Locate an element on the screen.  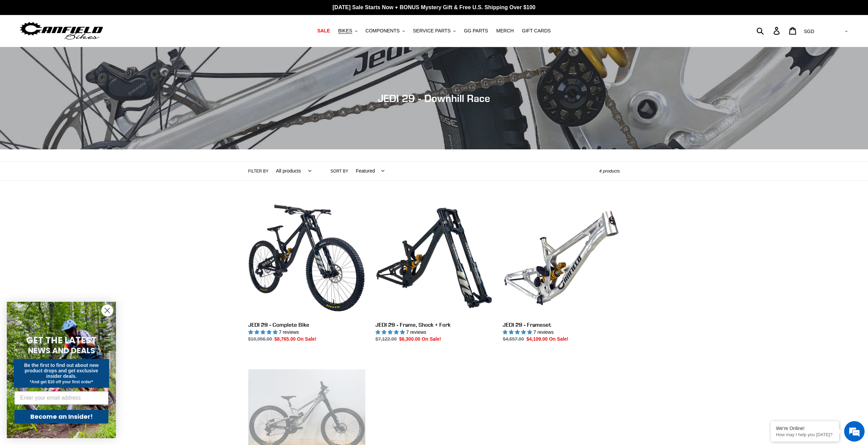
span: Be the first to find out about new product drops and get exclusive insider deals. is located at coordinates (62, 371).